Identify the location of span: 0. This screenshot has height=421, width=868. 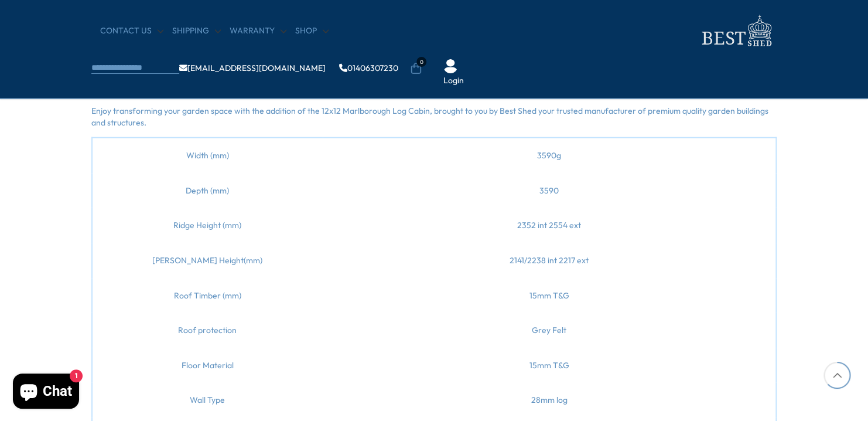
(421, 61).